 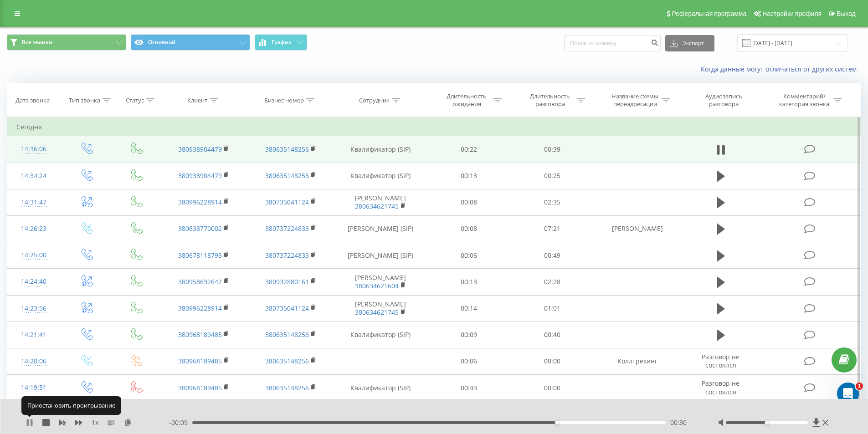 What do you see at coordinates (34, 308) in the screenshot?
I see `div: 14:23:56` at bounding box center [34, 308].